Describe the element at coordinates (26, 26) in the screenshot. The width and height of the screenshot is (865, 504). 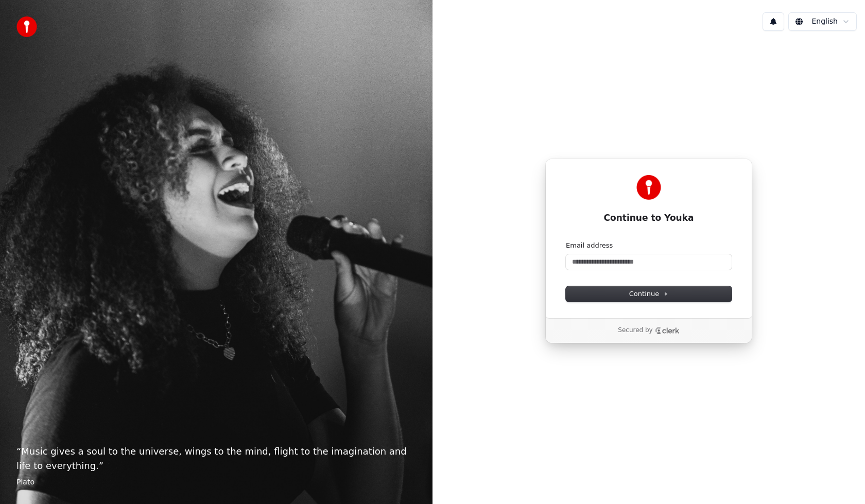
I see `img: youka` at that location.